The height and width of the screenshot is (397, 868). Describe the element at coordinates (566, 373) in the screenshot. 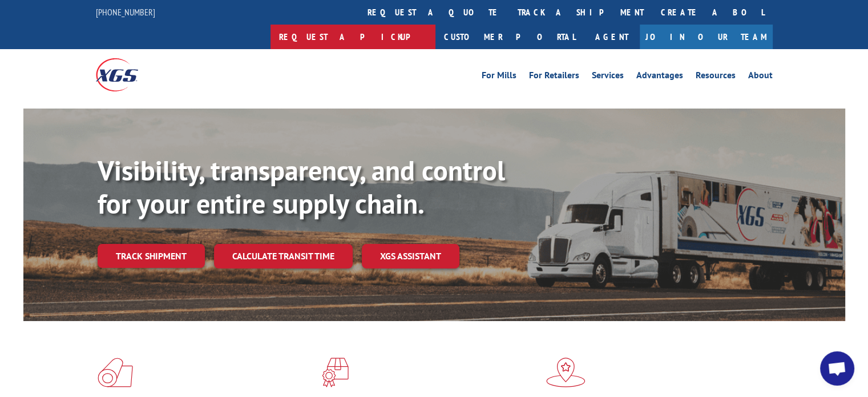

I see `img: xgs-icon-flagship-distribution-model-red` at that location.